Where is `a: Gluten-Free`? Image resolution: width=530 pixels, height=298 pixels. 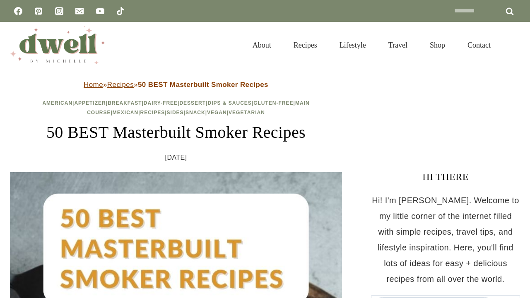
a: Gluten-Free is located at coordinates (273, 103).